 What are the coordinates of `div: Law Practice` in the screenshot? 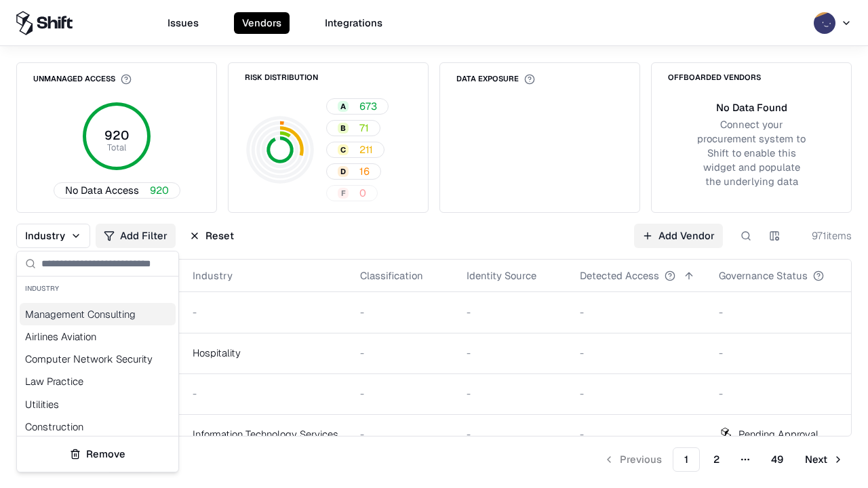 It's located at (98, 381).